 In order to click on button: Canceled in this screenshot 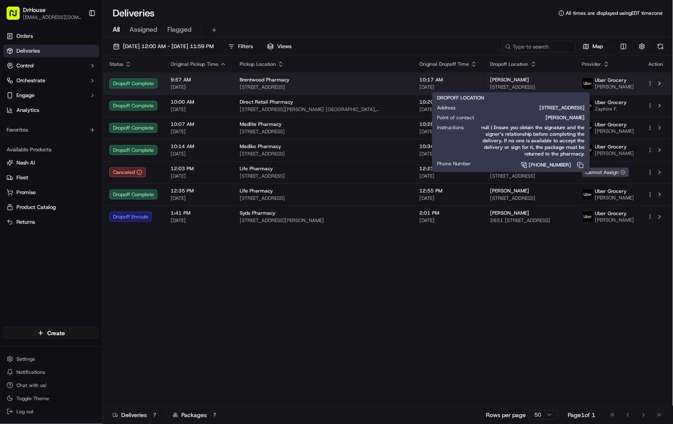, I will do `click(128, 172)`.